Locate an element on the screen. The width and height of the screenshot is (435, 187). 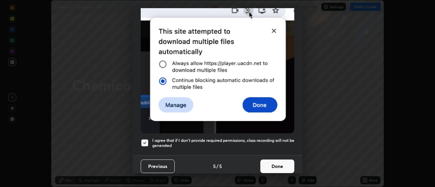
button: Done is located at coordinates (277, 167).